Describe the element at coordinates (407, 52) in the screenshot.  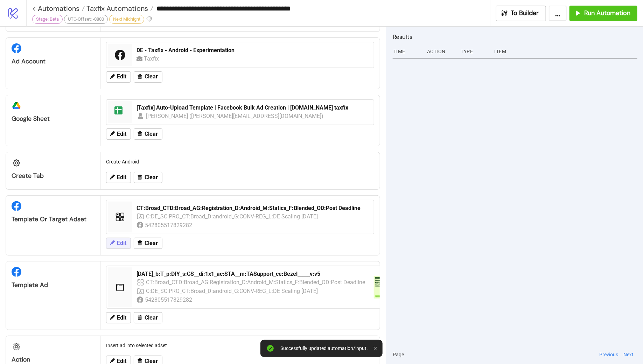
I see `div: Time` at that location.